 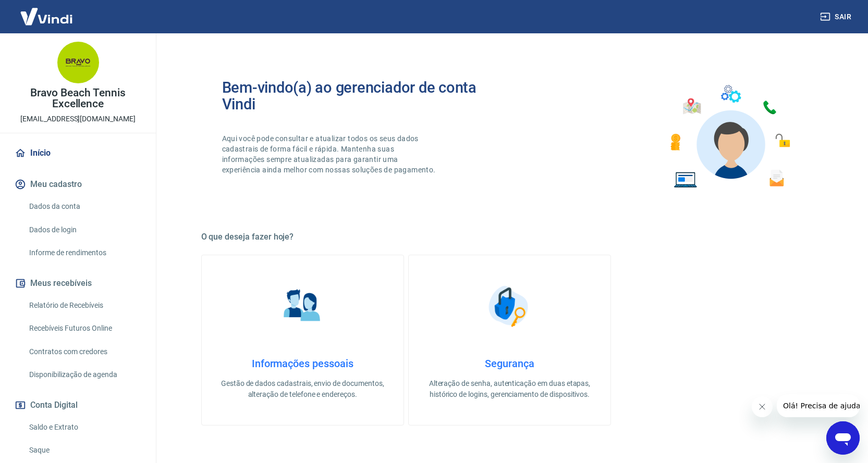 What do you see at coordinates (84, 352) in the screenshot?
I see `a: Contratos com credores` at bounding box center [84, 352].